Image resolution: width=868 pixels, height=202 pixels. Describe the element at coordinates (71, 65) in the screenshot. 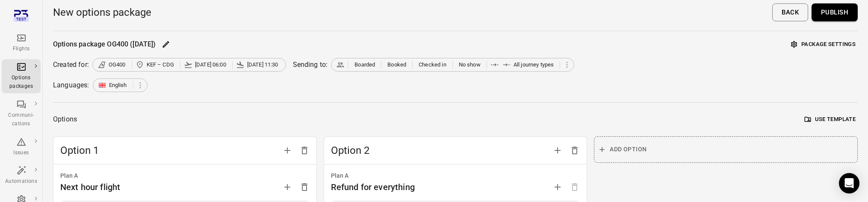

I see `div: Created for:` at that location.